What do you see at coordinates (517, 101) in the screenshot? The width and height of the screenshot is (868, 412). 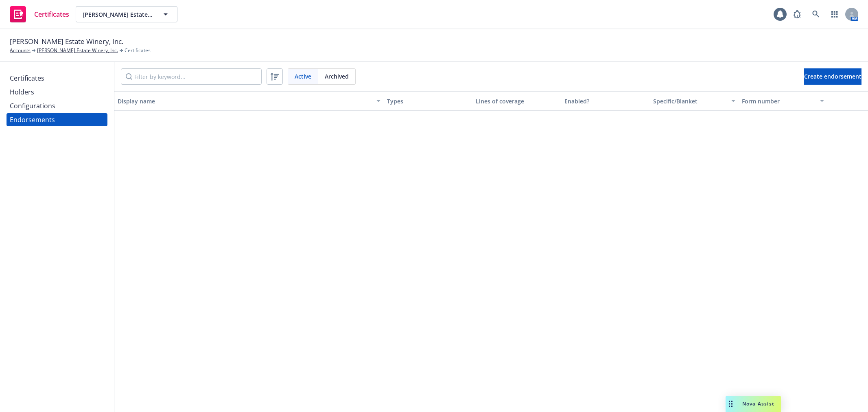 I see `div: Lines of coverage` at bounding box center [517, 101].